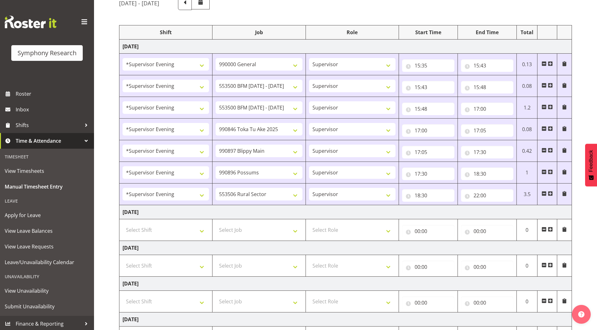  Describe the element at coordinates (527, 32) in the screenshot. I see `div: Total` at that location.